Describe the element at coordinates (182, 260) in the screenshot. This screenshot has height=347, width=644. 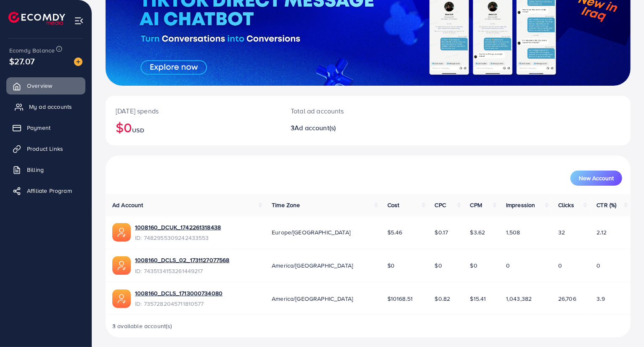
I see `a: 1008160_DCLS_02_1731127077568` at that location.